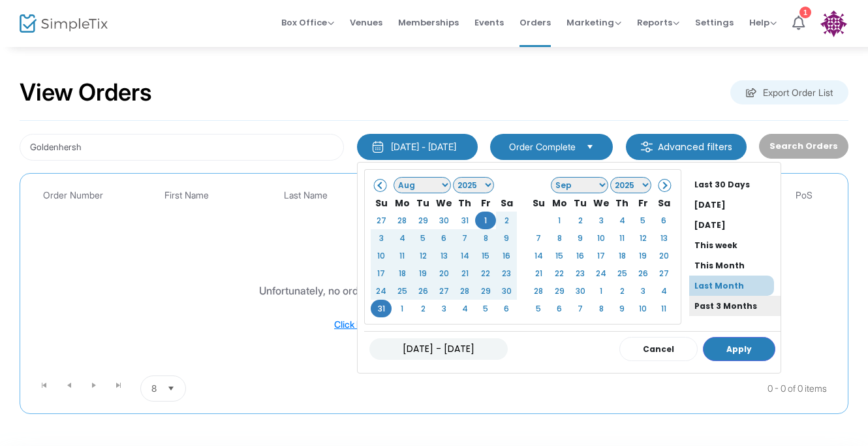 This screenshot has height=446, width=868. What do you see at coordinates (735, 305) in the screenshot?
I see `li: Past 3 Months` at bounding box center [735, 305].